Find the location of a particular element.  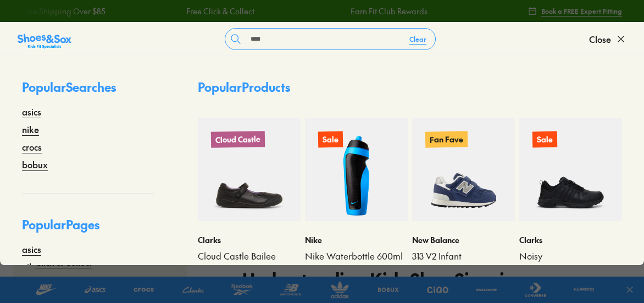

a: Earn Fit Club Rewards is located at coordinates (387, 11).